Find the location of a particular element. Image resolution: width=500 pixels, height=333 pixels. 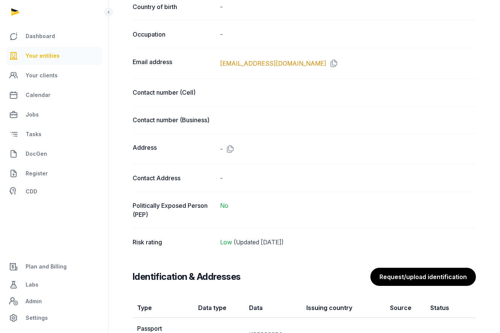

span: Passport is located at coordinates (150, 328).